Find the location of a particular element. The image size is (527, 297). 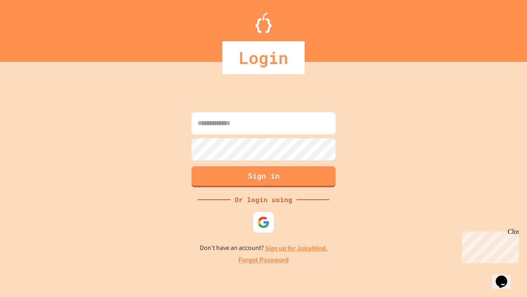

button: Sign in is located at coordinates (264, 176).